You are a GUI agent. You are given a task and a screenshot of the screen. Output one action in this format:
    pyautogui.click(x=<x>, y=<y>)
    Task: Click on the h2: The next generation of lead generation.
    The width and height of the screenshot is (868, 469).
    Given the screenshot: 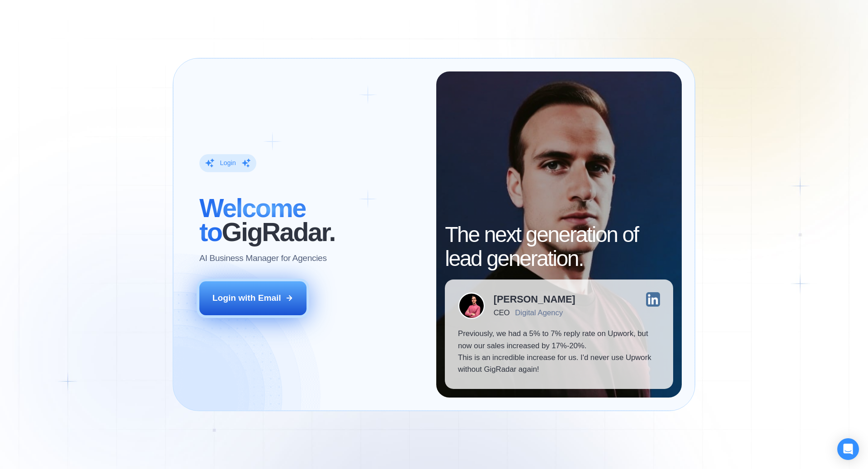 What is the action you would take?
    pyautogui.click(x=559, y=247)
    